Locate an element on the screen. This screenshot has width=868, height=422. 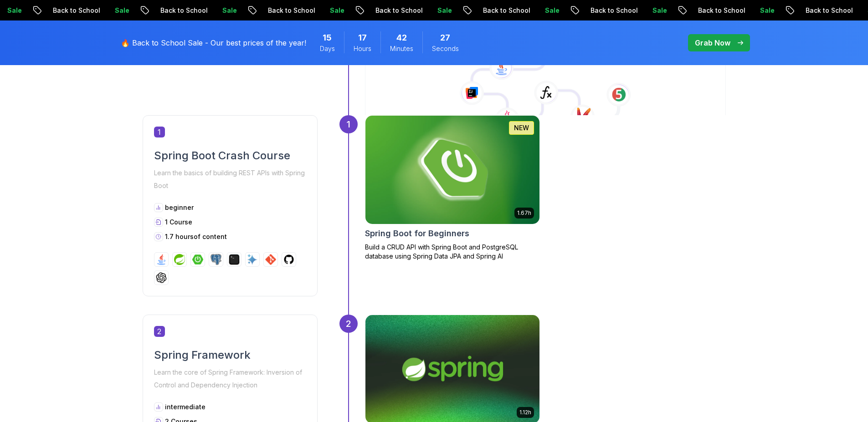
div: 1 is located at coordinates (349, 124).